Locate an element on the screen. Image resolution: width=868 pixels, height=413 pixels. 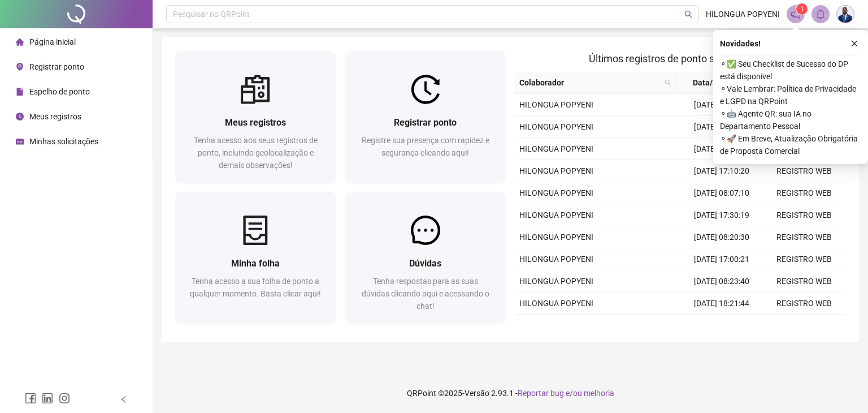
span: close is located at coordinates (854, 44).